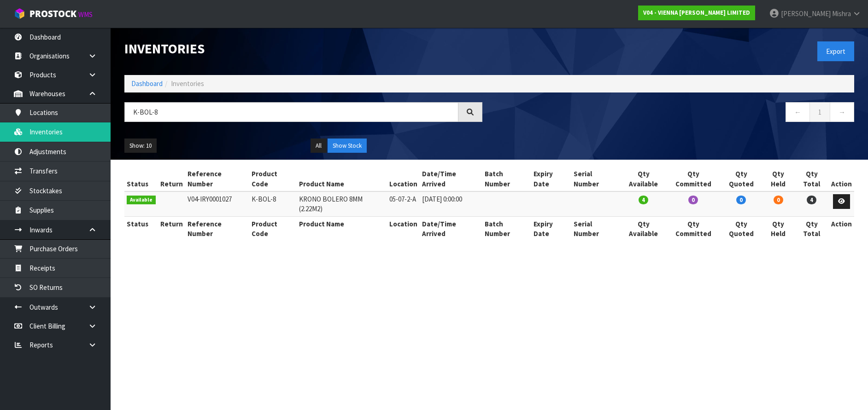  I want to click on h1: Inventories, so click(303, 49).